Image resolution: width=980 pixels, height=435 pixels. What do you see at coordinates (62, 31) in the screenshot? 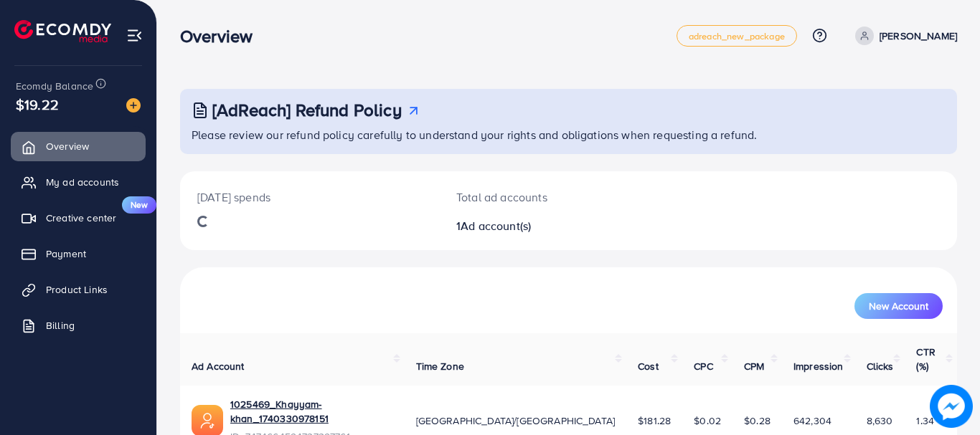
I see `a: logo` at bounding box center [62, 31].